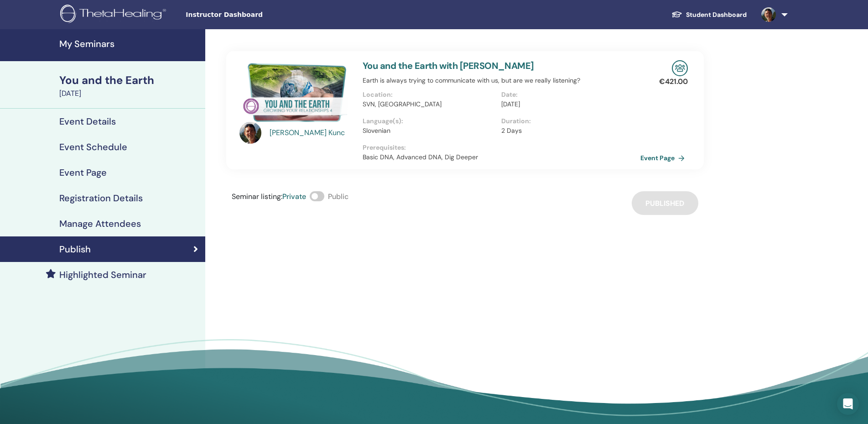  Describe the element at coordinates (501, 80) in the screenshot. I see `p: Earth is always trying to communicate with us, but are we really listening?` at that location.